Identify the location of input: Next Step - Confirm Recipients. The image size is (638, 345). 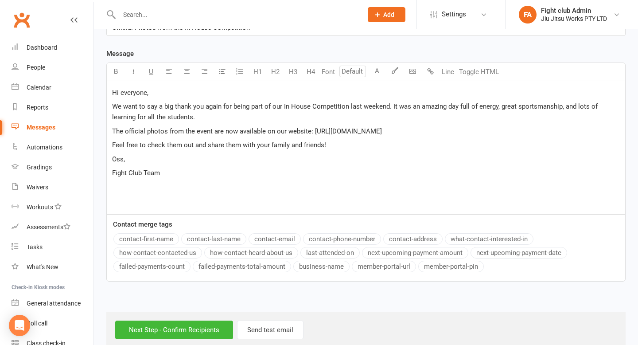
(174, 330).